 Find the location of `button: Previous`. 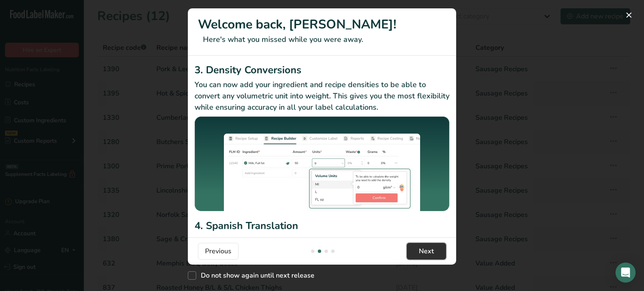

button: Previous is located at coordinates (218, 252).